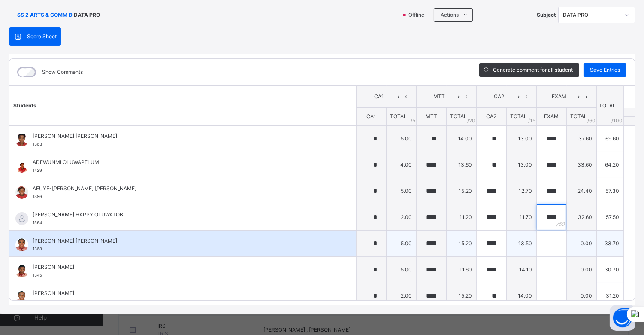 Image resolution: width=644 pixels, height=335 pixels. I want to click on span: Actions, so click(450, 15).